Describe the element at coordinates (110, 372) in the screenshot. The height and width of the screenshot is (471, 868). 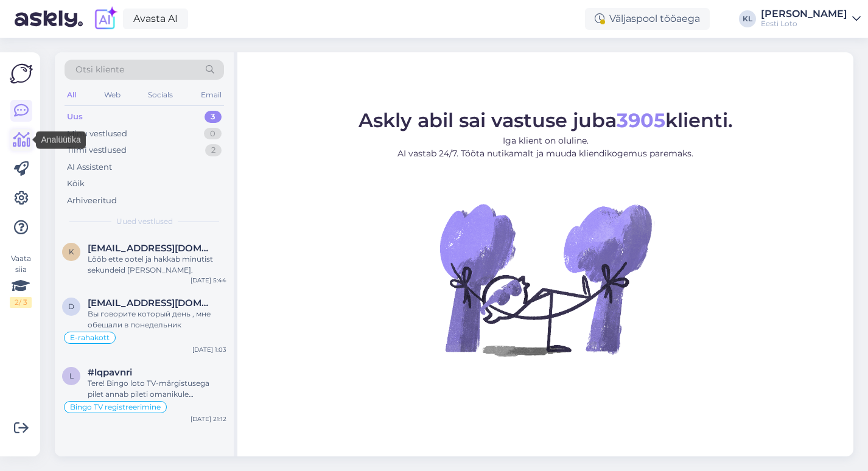
I see `span: #lqpavnri` at that location.